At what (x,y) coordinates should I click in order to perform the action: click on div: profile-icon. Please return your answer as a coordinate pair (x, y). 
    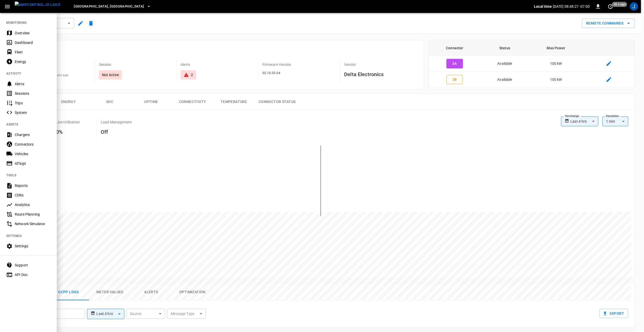
    Looking at the image, I should click on (634, 7).